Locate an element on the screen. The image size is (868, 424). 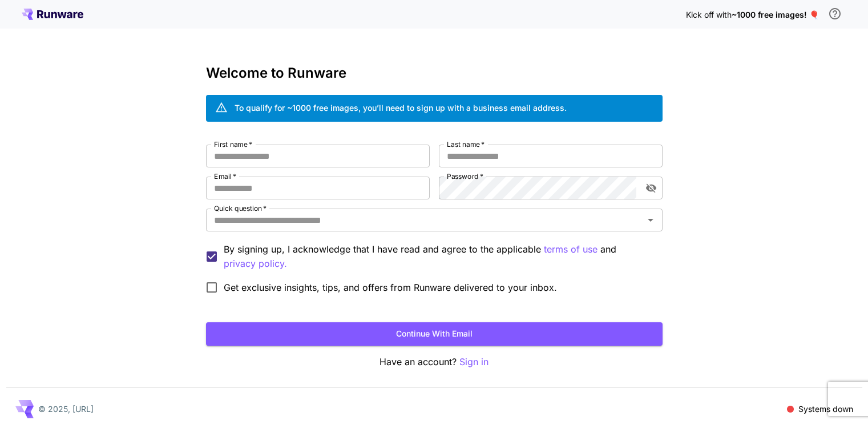
p: Systems down is located at coordinates (825, 408).